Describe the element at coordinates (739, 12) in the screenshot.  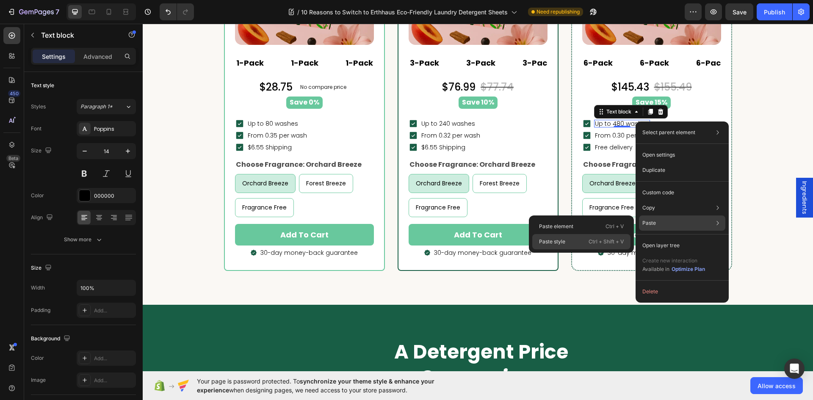
I see `button: Save` at that location.